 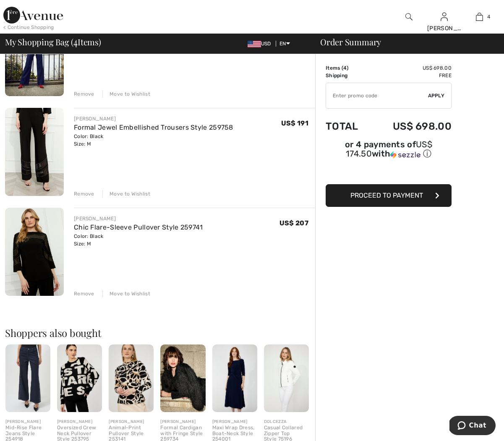 What do you see at coordinates (388, 150) in the screenshot?
I see `div: or 4 payments of with` at bounding box center [388, 150].